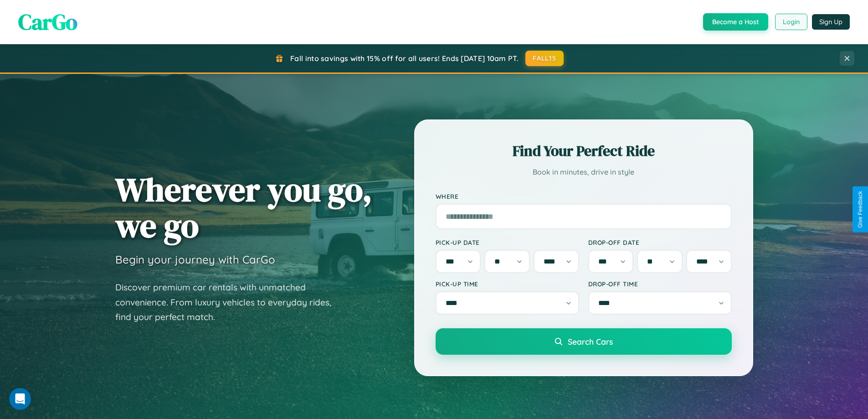 This screenshot has width=868, height=419. Describe the element at coordinates (48, 22) in the screenshot. I see `span: CarGo` at that location.